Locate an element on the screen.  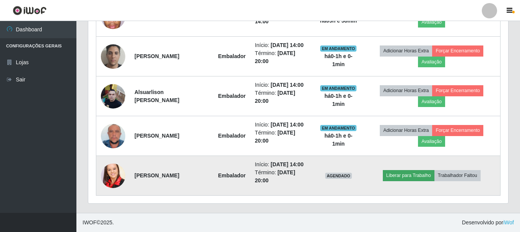
img: 1756165895154.jpeg is located at coordinates (113, 56).